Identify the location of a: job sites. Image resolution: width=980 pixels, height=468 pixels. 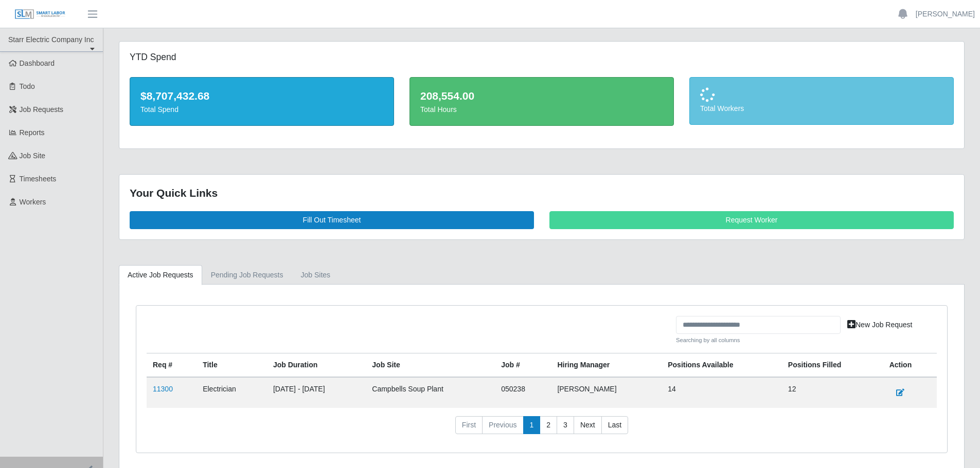
(316, 275).